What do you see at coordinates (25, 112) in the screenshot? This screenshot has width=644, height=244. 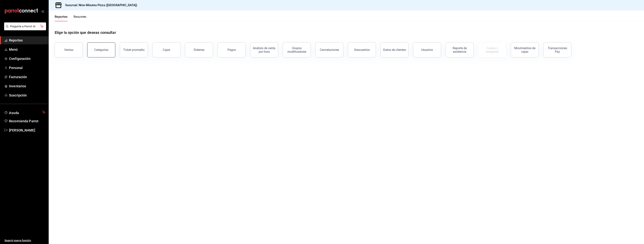 I see `span: Ayuda` at bounding box center [25, 112].